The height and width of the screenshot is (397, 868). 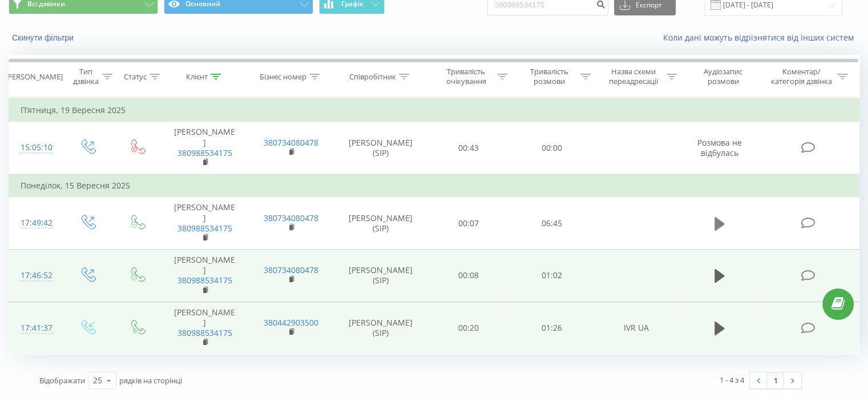 What do you see at coordinates (469, 328) in the screenshot?
I see `td: 00:20` at bounding box center [469, 328].